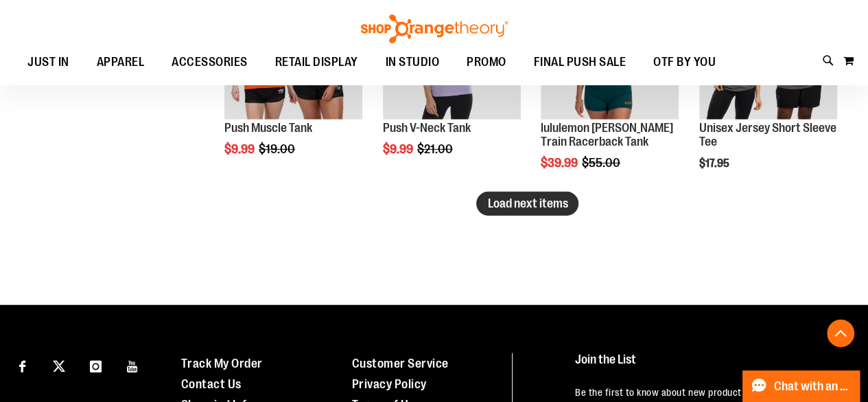  What do you see at coordinates (527, 204) in the screenshot?
I see `span: Load next items` at bounding box center [527, 204].